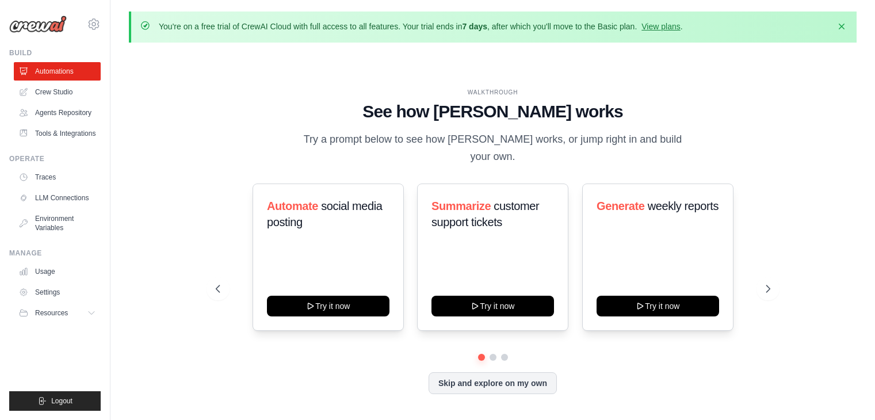 The image size is (875, 420). What do you see at coordinates (57, 292) in the screenshot?
I see `a: Settings` at bounding box center [57, 292].